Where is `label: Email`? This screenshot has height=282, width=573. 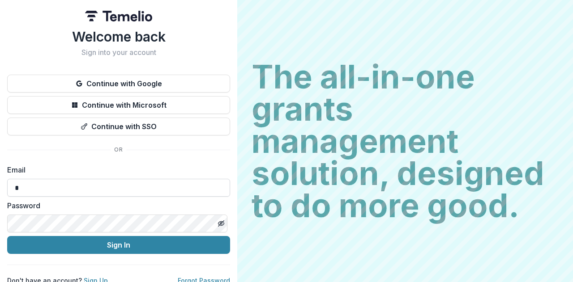 label: Email is located at coordinates (116, 170).